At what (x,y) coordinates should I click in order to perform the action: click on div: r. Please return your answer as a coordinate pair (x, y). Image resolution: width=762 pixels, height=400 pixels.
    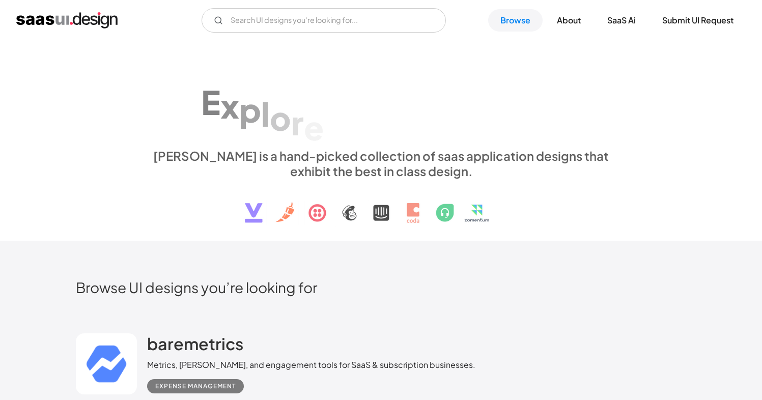
    Looking at the image, I should click on (297, 123).